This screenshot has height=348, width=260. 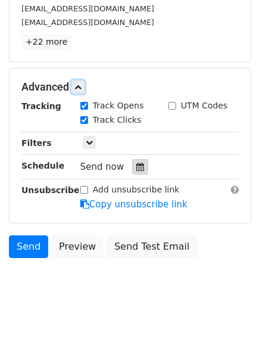 What do you see at coordinates (204, 105) in the screenshot?
I see `label: UTM Codes` at bounding box center [204, 105].